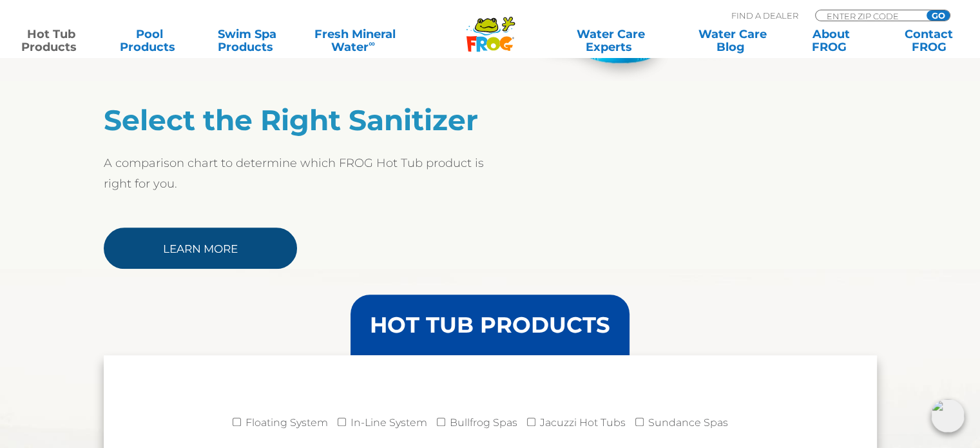  What do you see at coordinates (938, 16) in the screenshot?
I see `input: GO` at bounding box center [938, 16].